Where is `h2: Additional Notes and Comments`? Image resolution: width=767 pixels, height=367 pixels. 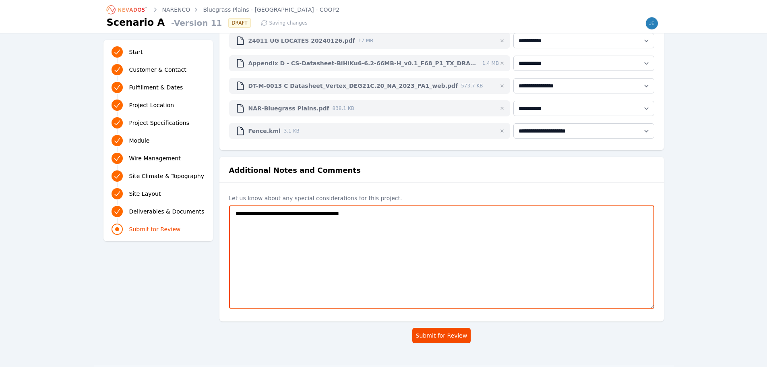 h2: Additional Notes and Comments is located at coordinates (295, 170).